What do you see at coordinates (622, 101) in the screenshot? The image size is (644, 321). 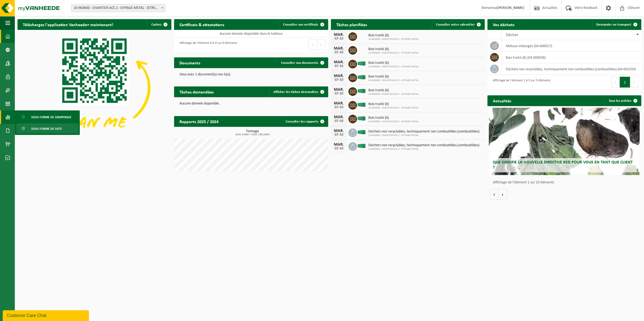 I see `a: Tous les articles` at bounding box center [622, 101].